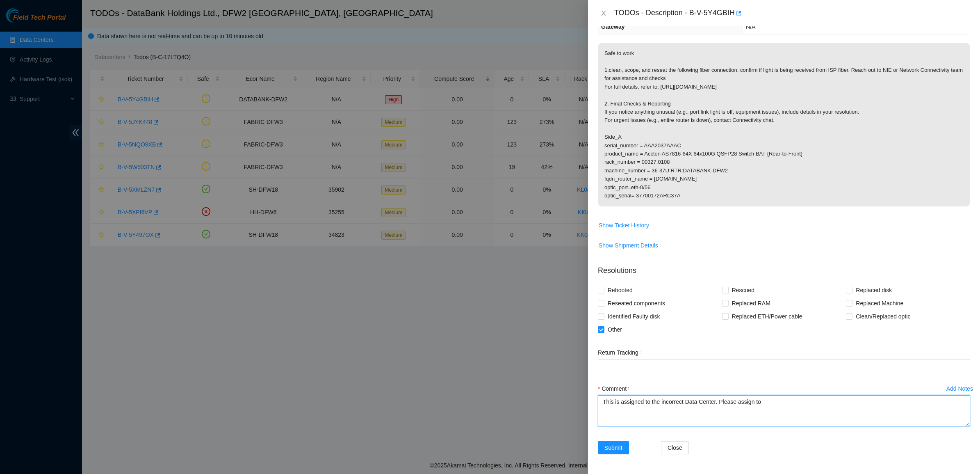  I want to click on span: Replaced RAM, so click(751, 303).